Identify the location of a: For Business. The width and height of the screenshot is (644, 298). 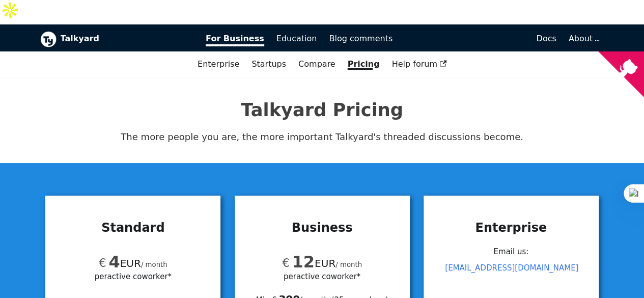
(235, 39).